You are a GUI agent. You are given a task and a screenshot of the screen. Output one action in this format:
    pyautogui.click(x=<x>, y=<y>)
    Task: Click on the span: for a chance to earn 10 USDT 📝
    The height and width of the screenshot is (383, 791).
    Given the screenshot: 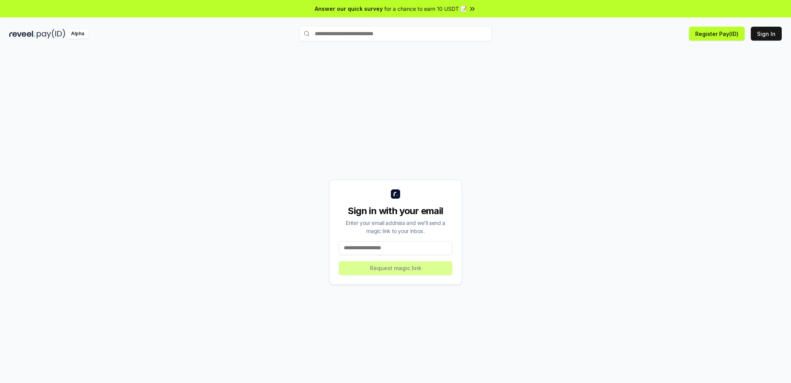 What is the action you would take?
    pyautogui.click(x=425, y=8)
    